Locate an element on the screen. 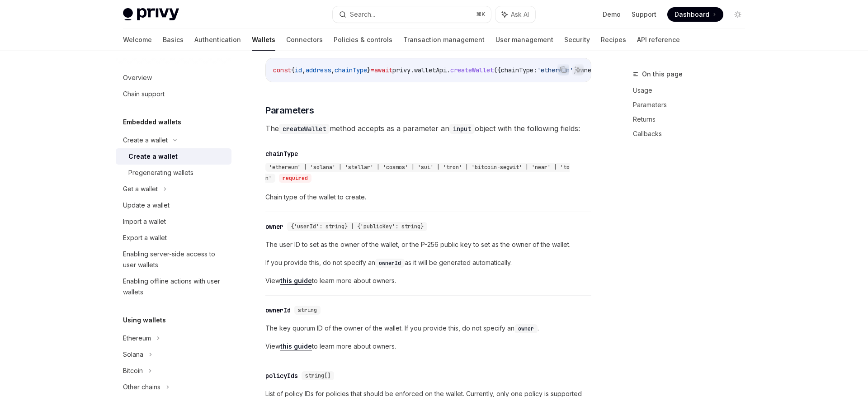 Image resolution: width=868 pixels, height=397 pixels. a: Pregenerating wallets is located at coordinates (174, 173).